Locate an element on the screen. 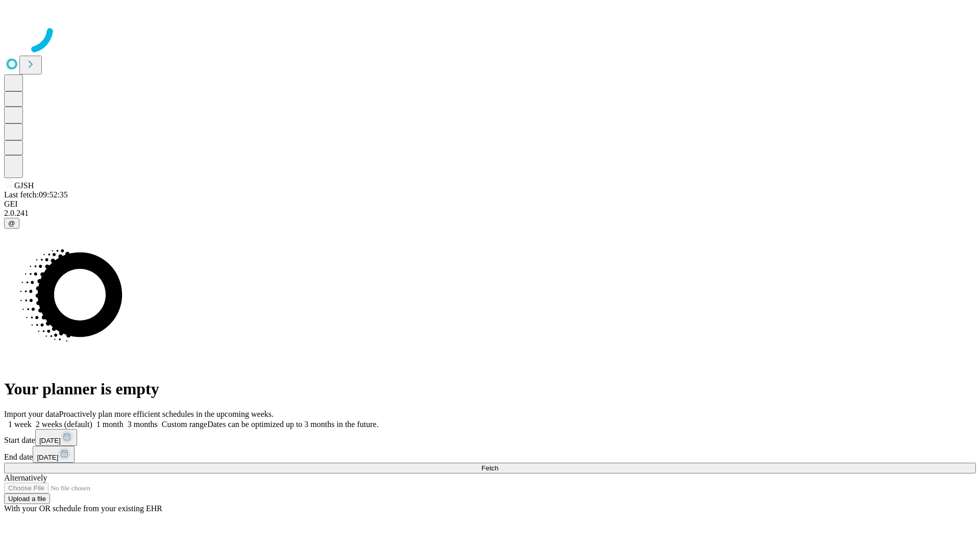 This screenshot has height=551, width=980. h1: Your planner is empty is located at coordinates (490, 389).